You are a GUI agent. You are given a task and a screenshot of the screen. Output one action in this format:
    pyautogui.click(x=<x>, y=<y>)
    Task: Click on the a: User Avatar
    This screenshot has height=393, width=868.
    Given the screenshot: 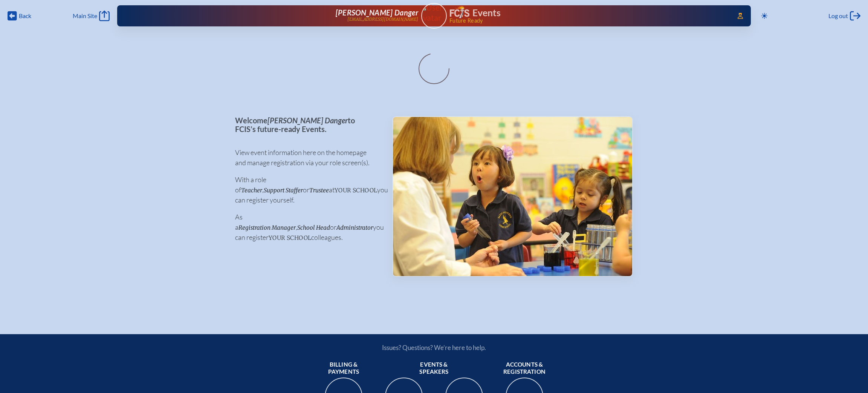 What is the action you would take?
    pyautogui.click(x=434, y=16)
    